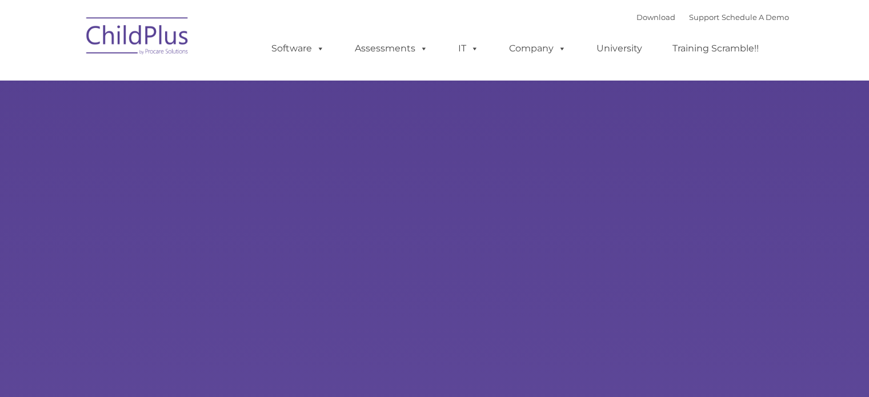  I want to click on a: Download, so click(656, 17).